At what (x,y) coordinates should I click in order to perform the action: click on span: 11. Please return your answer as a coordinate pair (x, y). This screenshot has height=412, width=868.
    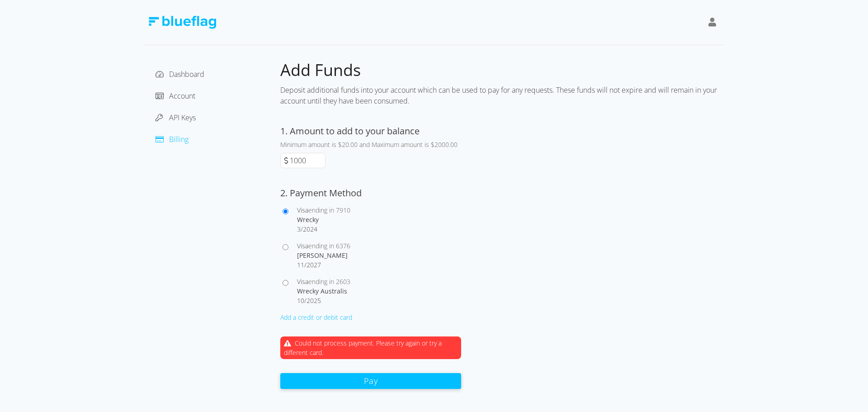
    Looking at the image, I should click on (301, 265).